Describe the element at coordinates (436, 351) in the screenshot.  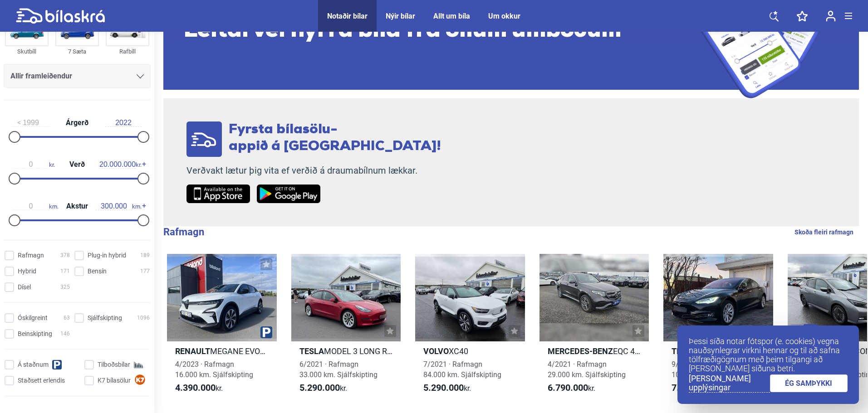
I see `b: Volvo` at that location.